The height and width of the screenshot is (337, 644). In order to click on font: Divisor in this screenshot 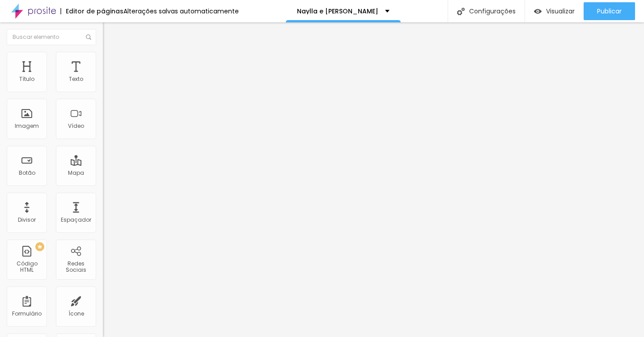, I will do `click(27, 219)`.